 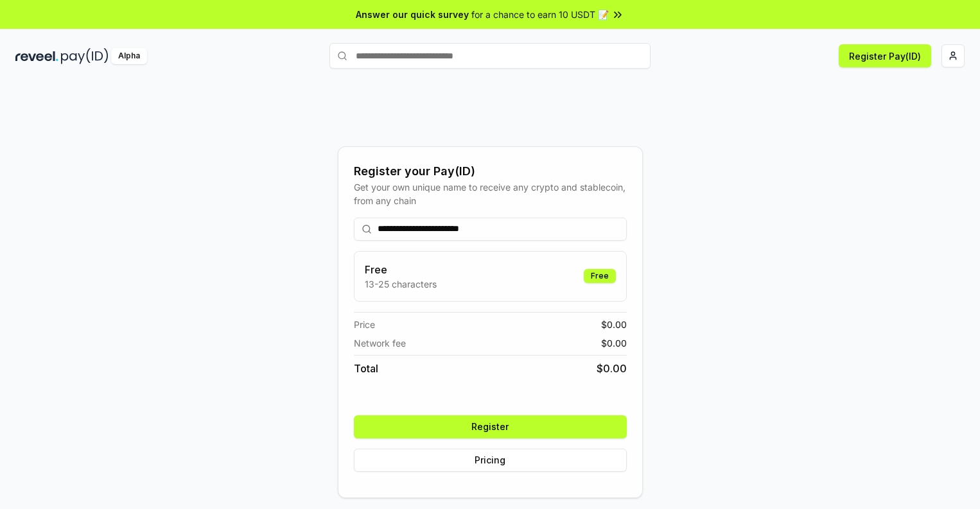 What do you see at coordinates (412, 14) in the screenshot?
I see `span: Answer our quick survey` at bounding box center [412, 14].